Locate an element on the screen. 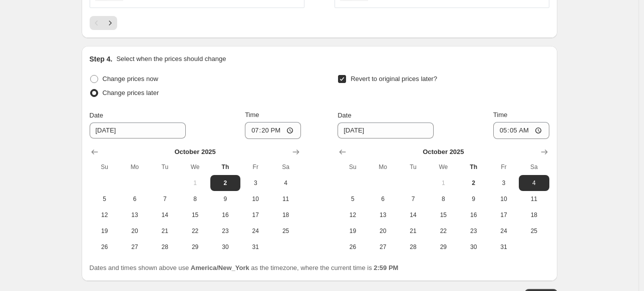 This screenshot has width=644, height=291. b: America/New_York is located at coordinates (220, 268).